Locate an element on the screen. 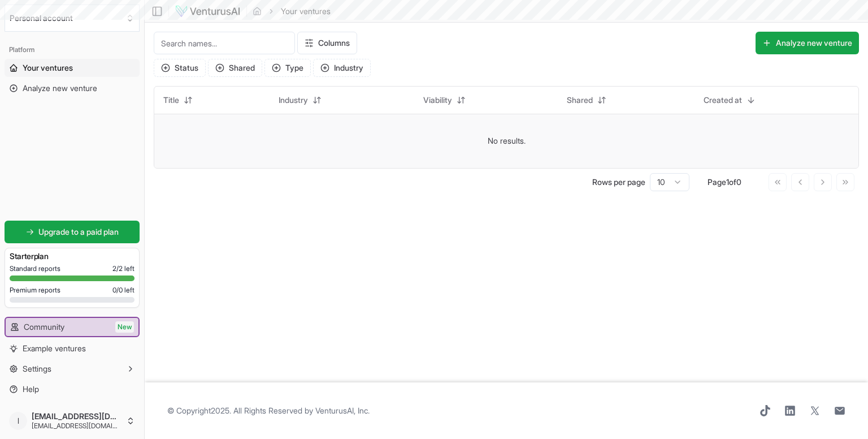 This screenshot has height=439, width=868. a: Upgrade to a paid plan is located at coordinates (72, 232).